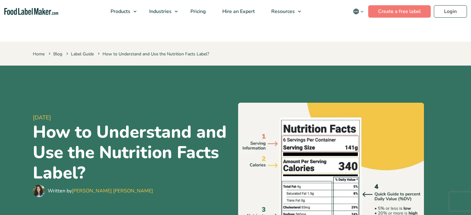 Image resolution: width=471 pixels, height=215 pixels. Describe the element at coordinates (198, 11) in the screenshot. I see `span: Pricing` at that location.